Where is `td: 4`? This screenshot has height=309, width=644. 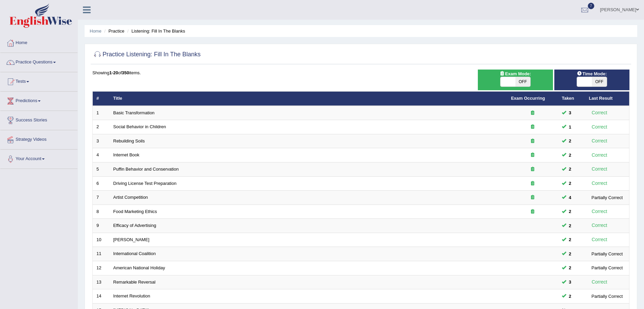
td: 4 is located at coordinates (102, 155).